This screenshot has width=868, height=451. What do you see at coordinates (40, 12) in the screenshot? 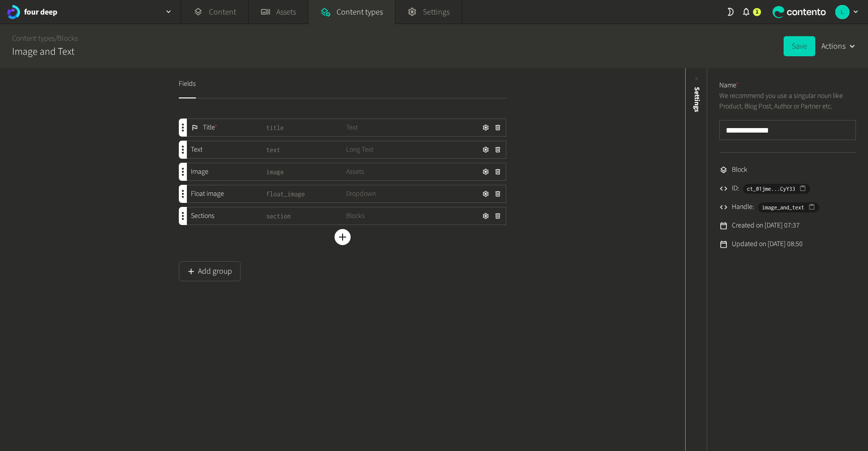
I see `h2: four deep` at bounding box center [40, 12].